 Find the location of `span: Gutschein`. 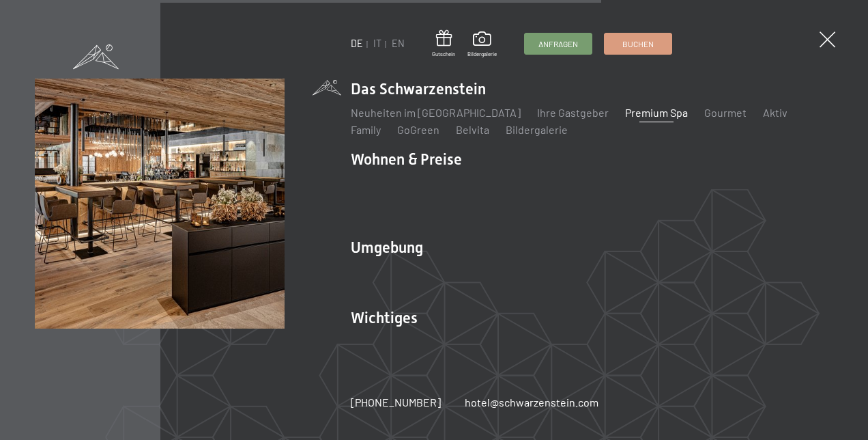

span: Gutschein is located at coordinates (443, 54).